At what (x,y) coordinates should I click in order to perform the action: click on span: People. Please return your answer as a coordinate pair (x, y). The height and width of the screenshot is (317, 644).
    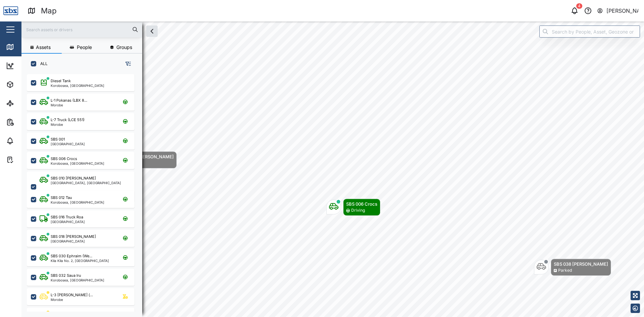
    Looking at the image, I should click on (84, 47).